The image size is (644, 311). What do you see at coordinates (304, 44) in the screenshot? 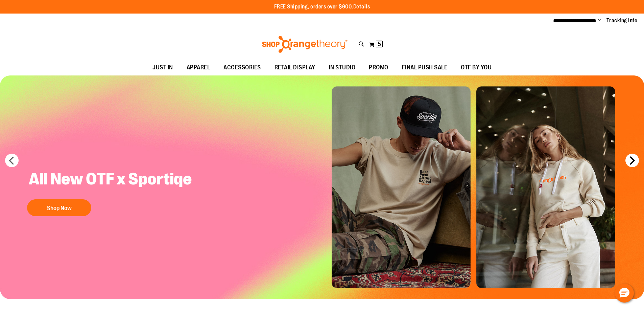
I see `img: Shop Orangetheory` at bounding box center [304, 44].